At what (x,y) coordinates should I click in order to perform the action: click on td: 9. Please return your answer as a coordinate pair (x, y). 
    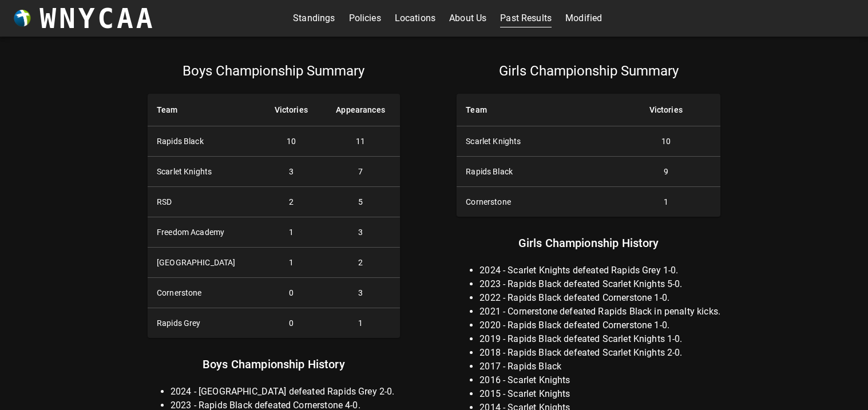
    Looking at the image, I should click on (666, 171).